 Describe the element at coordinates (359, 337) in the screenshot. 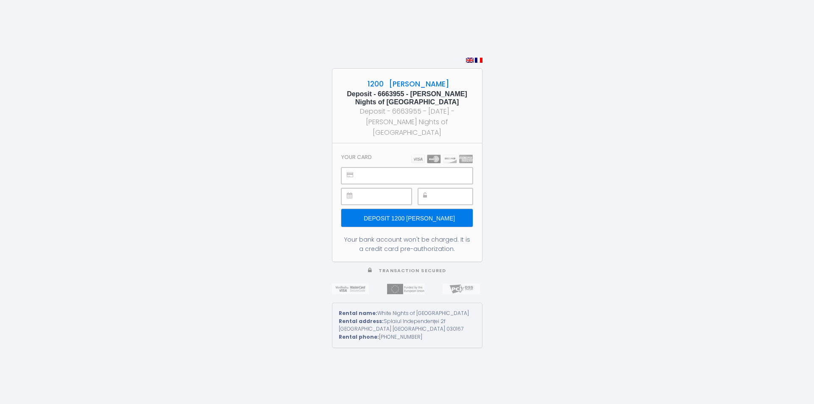

I see `strong: Rental phone:` at that location.